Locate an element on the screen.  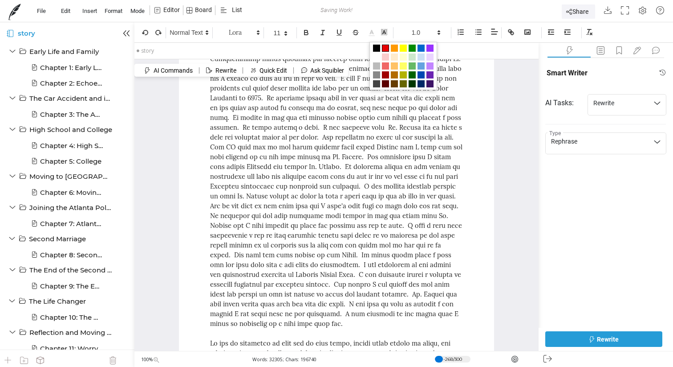
p: Chapter 8: Second Marriage is located at coordinates (72, 255).